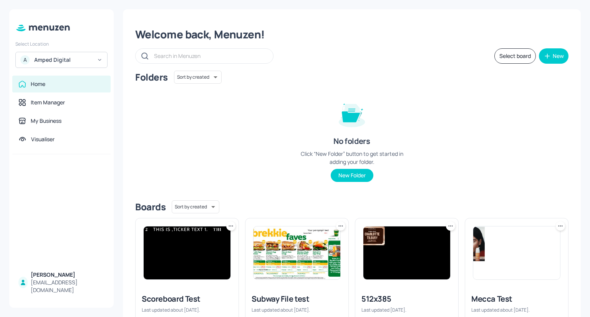 Image resolution: width=590 pixels, height=317 pixels. What do you see at coordinates (43, 139) in the screenshot?
I see `div: Visualiser` at bounding box center [43, 139].